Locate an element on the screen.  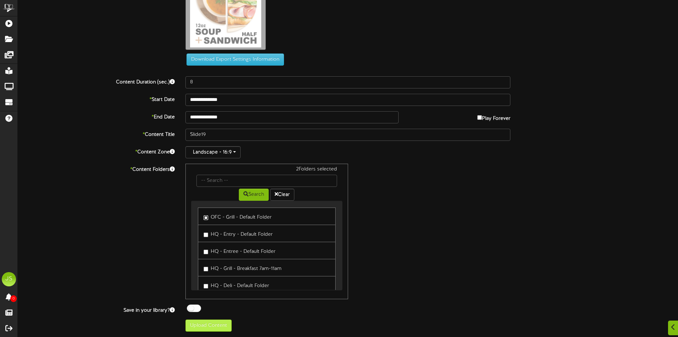
label: Save in your library? is located at coordinates (96, 309).